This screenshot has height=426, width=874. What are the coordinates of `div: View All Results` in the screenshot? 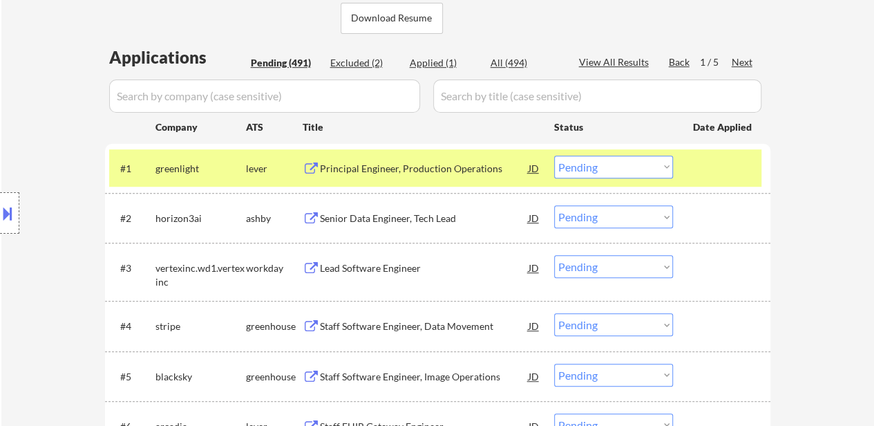 It's located at (616, 62).